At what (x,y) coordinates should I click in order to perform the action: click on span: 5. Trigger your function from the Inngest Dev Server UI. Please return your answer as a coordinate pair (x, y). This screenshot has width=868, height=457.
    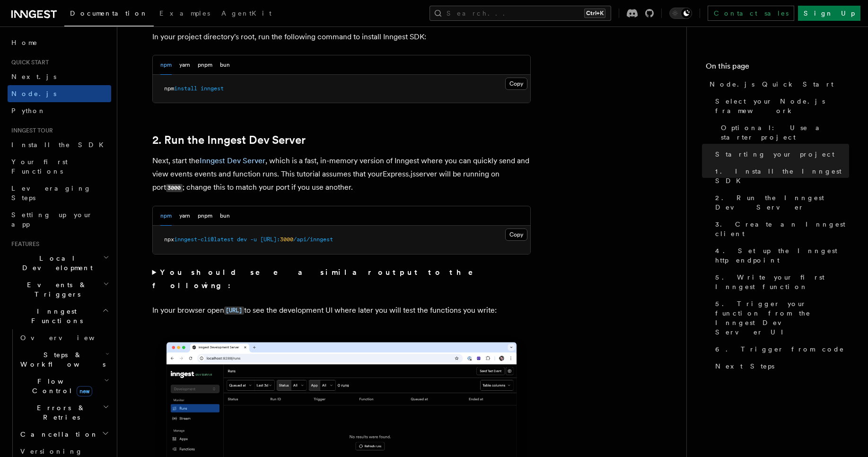
    Looking at the image, I should click on (782, 318).